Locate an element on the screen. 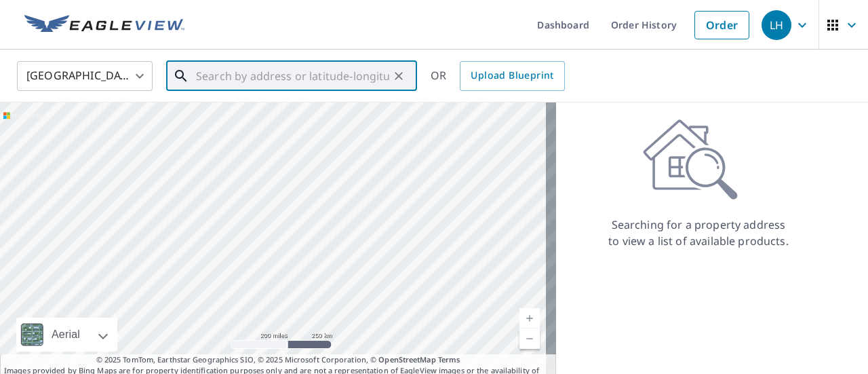 Image resolution: width=868 pixels, height=374 pixels. input: Search by address or latitude-longitude is located at coordinates (292, 76).